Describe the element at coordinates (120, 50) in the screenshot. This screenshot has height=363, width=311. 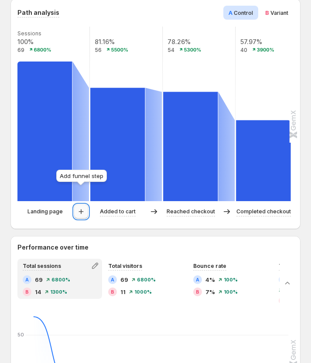
I see `text: 5500%` at that location.